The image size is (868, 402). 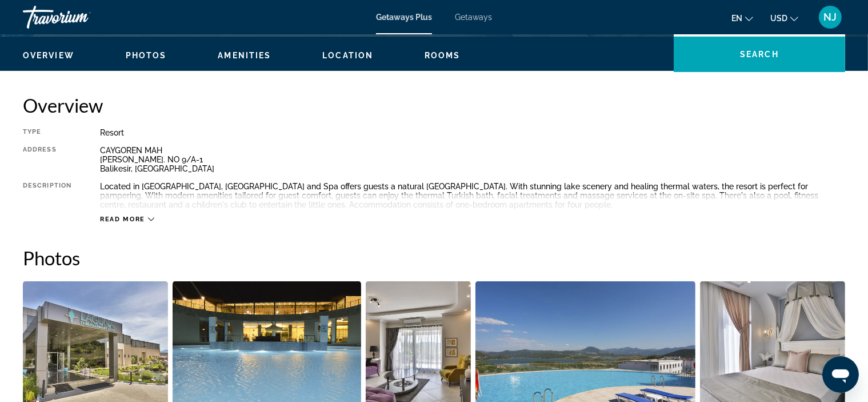 What do you see at coordinates (47, 160) in the screenshot?
I see `div: Address` at bounding box center [47, 160].